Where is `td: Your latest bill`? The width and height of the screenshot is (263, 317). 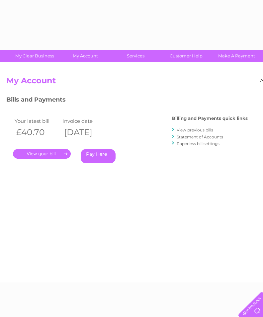 td: Your latest bill is located at coordinates (37, 121).